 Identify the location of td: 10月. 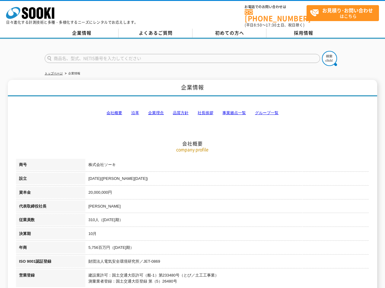
(227, 235).